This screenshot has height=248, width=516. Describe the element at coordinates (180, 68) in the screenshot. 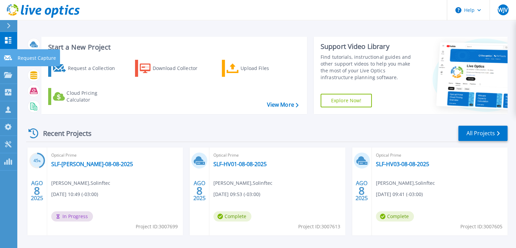

I see `div: Download Collector` at that location.